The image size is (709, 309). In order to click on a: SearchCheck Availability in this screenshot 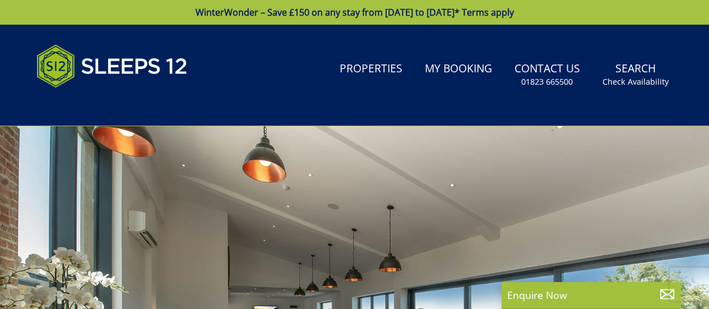, I will do `click(635, 75)`.